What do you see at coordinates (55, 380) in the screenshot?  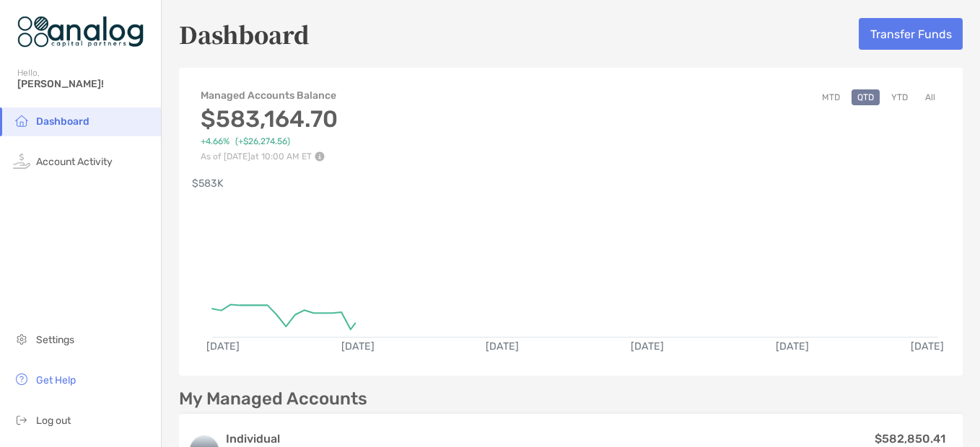 I see `span: Get Help` at bounding box center [55, 380].